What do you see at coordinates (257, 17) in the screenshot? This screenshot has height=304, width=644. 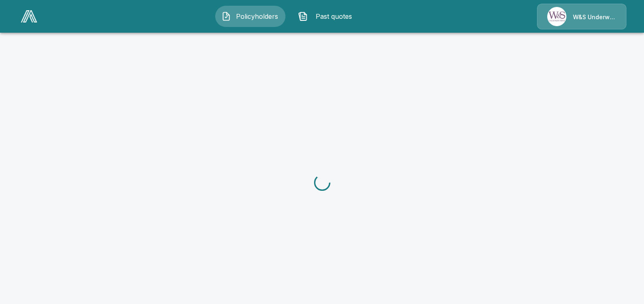 I see `span: Policyholders` at bounding box center [257, 17].